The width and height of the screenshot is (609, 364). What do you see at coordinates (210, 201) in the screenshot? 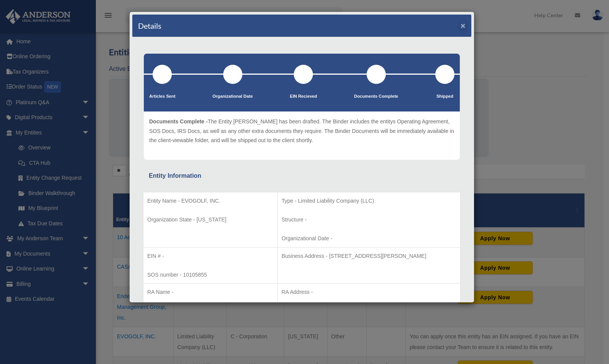
I see `p: Entity Name - EVOGOLF, INC.` at bounding box center [210, 201].